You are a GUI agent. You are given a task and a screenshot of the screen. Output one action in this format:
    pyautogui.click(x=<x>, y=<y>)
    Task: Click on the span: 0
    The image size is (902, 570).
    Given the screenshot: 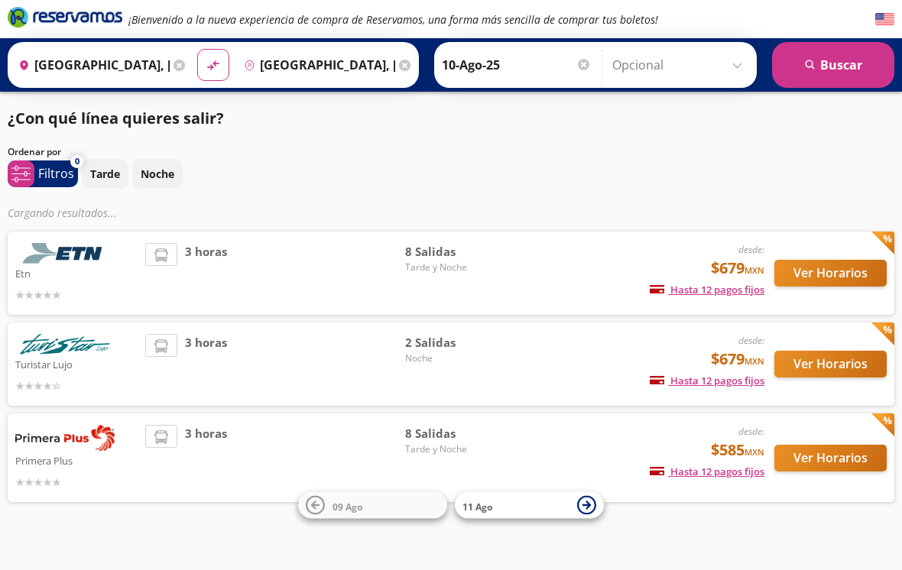 What is the action you would take?
    pyautogui.click(x=77, y=161)
    